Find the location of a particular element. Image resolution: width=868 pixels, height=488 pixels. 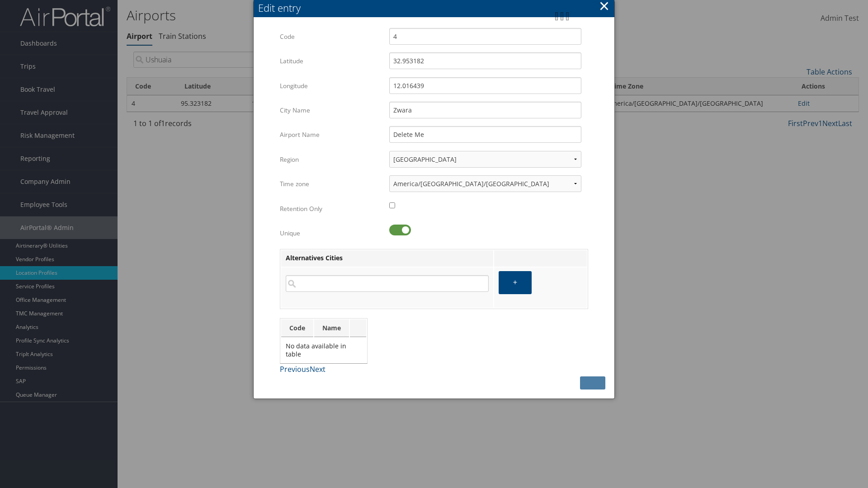

label: Region is located at coordinates (331, 159).